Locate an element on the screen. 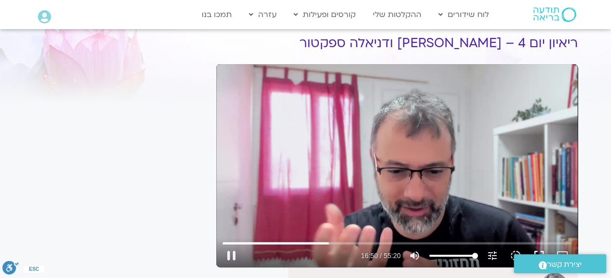  a: תמכו בנו is located at coordinates (217, 15).